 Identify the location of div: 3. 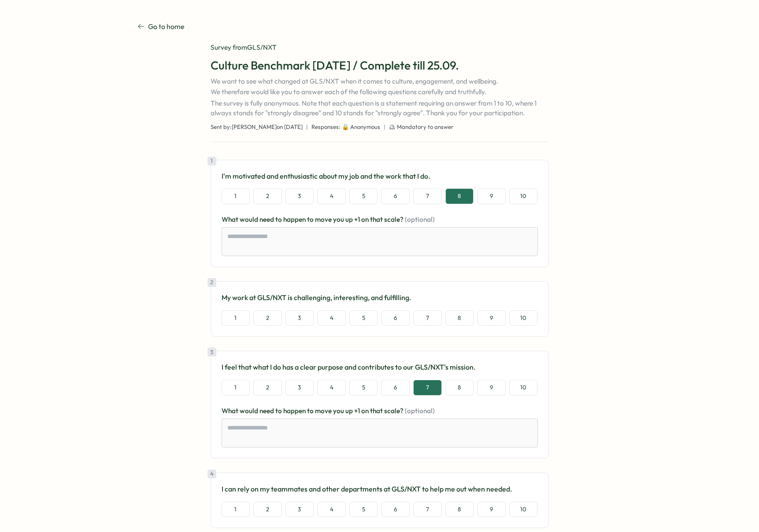
(212, 352).